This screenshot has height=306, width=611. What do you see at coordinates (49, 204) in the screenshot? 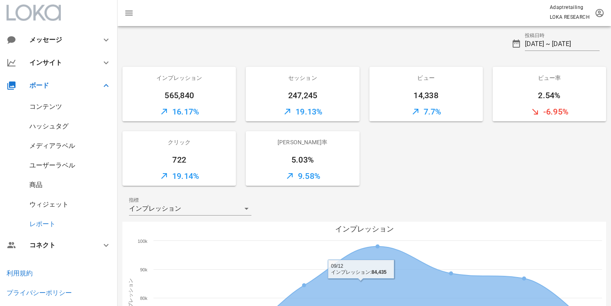
I see `a: ウィジェット` at bounding box center [49, 204].